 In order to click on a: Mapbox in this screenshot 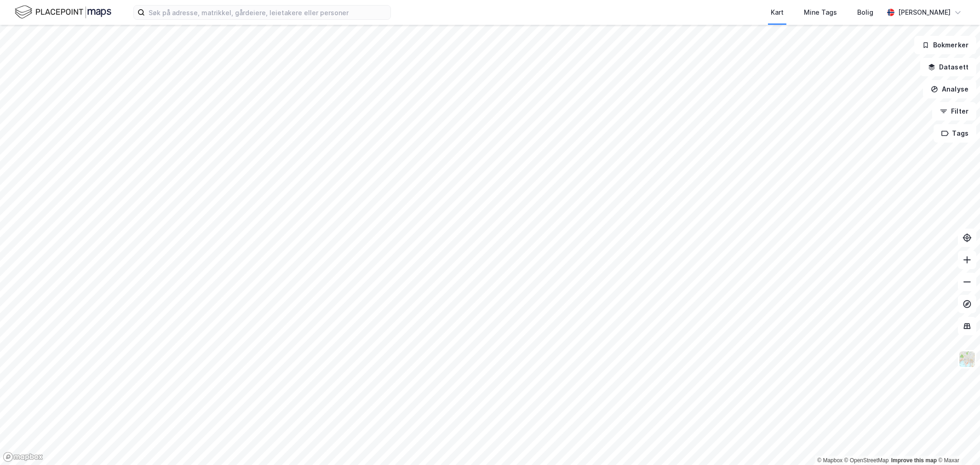, I will do `click(830, 461)`.